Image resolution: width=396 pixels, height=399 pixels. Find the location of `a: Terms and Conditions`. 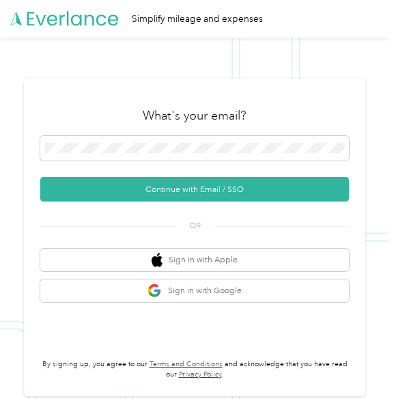

a: Terms and Conditions is located at coordinates (186, 364).